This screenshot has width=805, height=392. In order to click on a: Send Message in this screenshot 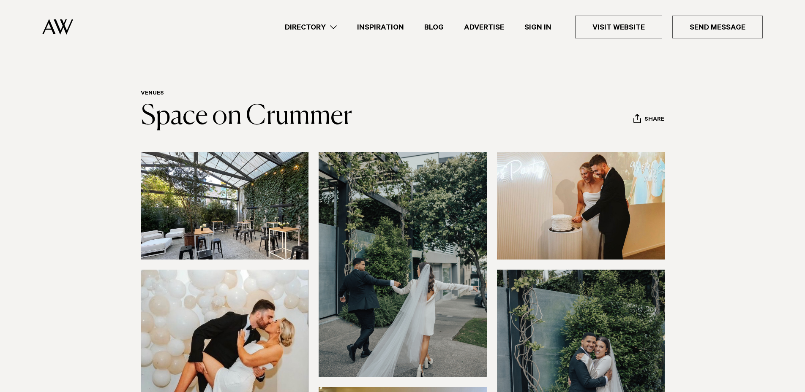, I will do `click(717, 27)`.